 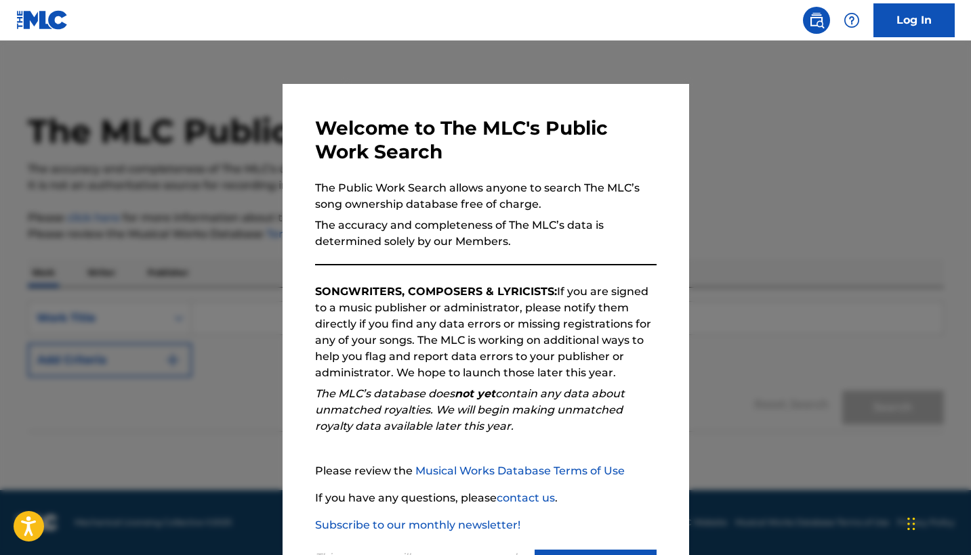 What do you see at coordinates (436, 291) in the screenshot?
I see `strong: SONGWRITERS, COMPOSERS & LYRICISTS:` at bounding box center [436, 291].